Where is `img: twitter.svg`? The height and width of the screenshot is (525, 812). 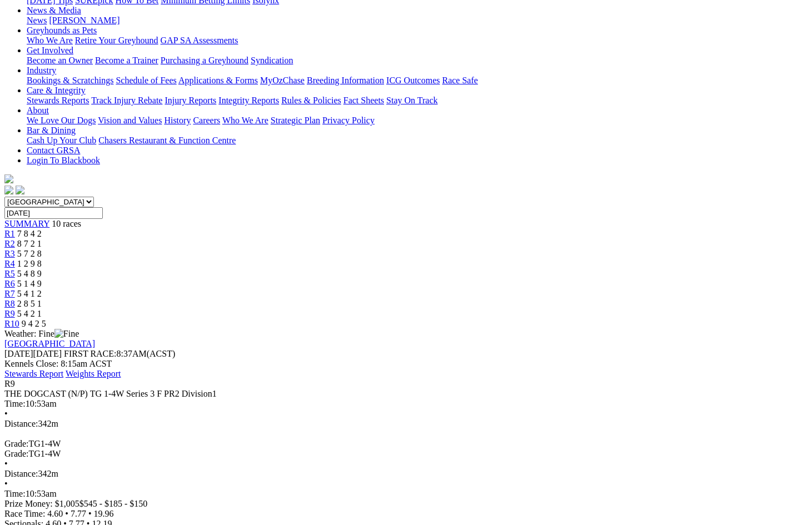 img: twitter.svg is located at coordinates (20, 190).